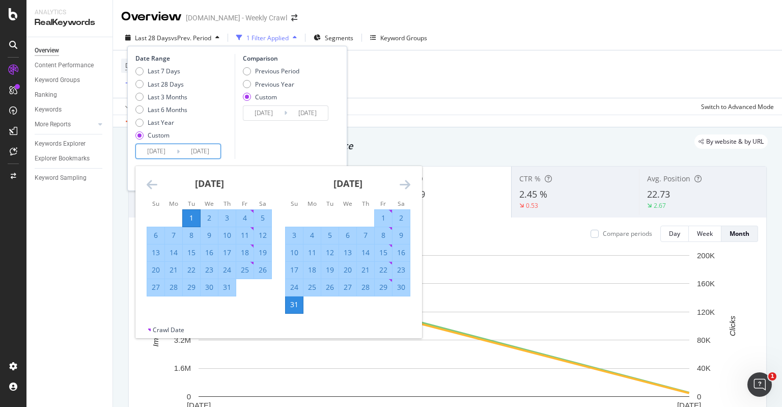  Describe the element at coordinates (227, 270) in the screenshot. I see `div: 24` at that location.